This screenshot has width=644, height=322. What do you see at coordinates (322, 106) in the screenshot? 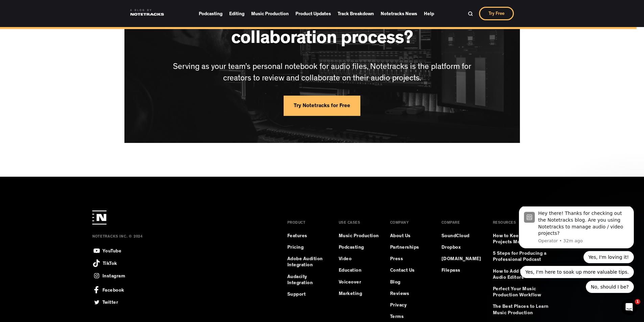
I see `a: Try Notetracks for Free` at bounding box center [322, 106].